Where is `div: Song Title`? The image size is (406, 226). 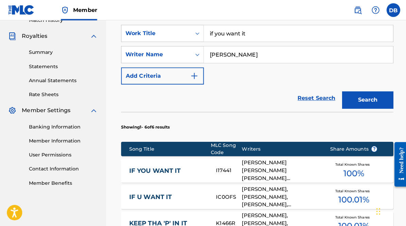
div: Song Title is located at coordinates (169, 148).